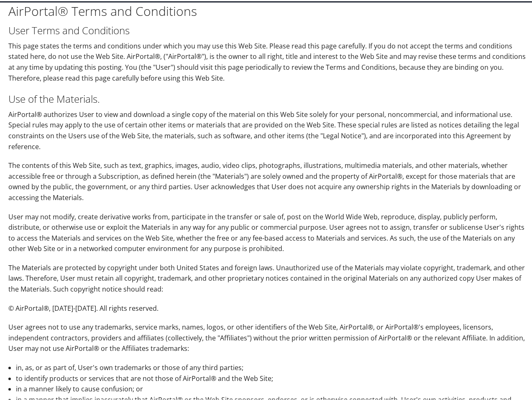 The height and width of the screenshot is (401, 532). What do you see at coordinates (268, 337) in the screenshot?
I see `p: User agrees not to use any trademarks, service marks, names, logos, or other identifiers of the W...` at bounding box center [268, 337].